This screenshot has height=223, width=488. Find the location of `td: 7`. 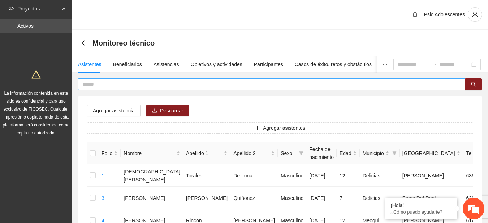

td: 7 is located at coordinates (348, 198).